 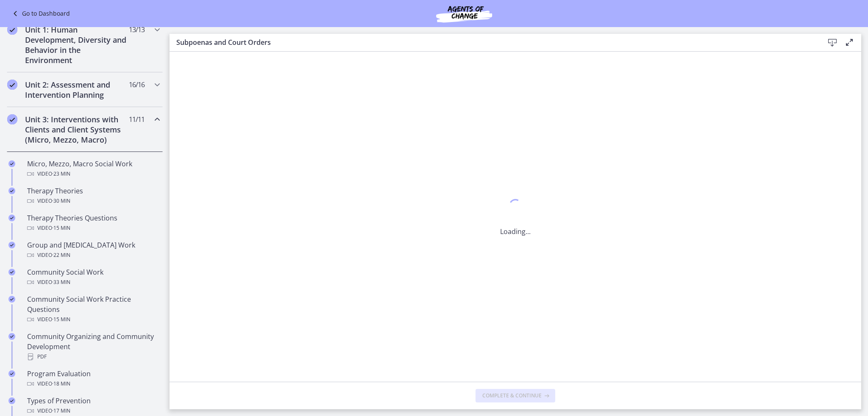 I want to click on div: Community Social Work, so click(x=93, y=278).